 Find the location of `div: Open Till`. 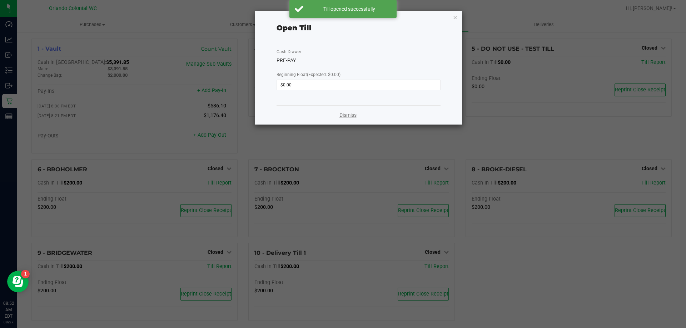

div: Open Till is located at coordinates (294, 28).